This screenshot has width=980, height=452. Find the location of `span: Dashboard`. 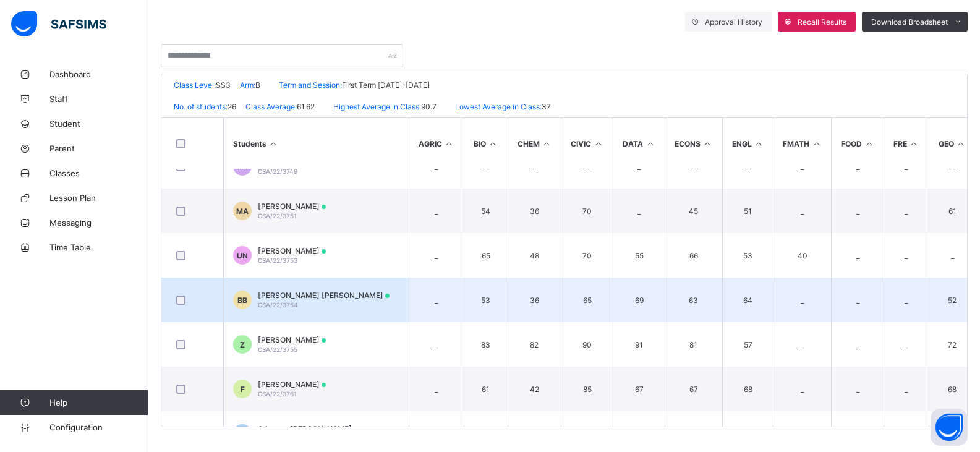

span: Dashboard is located at coordinates (99, 74).